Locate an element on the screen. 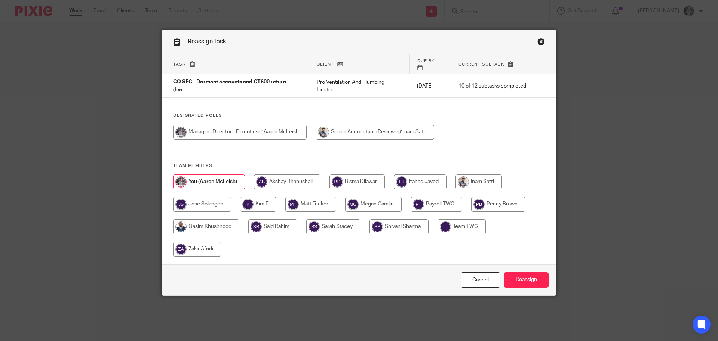 The height and width of the screenshot is (341, 718). h4: Designated Roles is located at coordinates (359, 116).